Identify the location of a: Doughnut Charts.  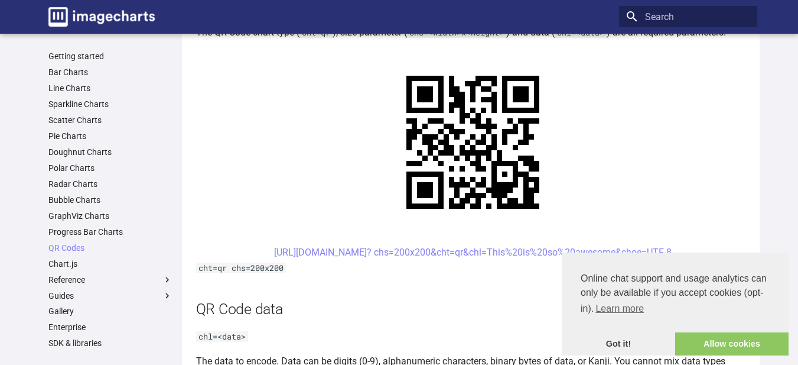
(110, 152).